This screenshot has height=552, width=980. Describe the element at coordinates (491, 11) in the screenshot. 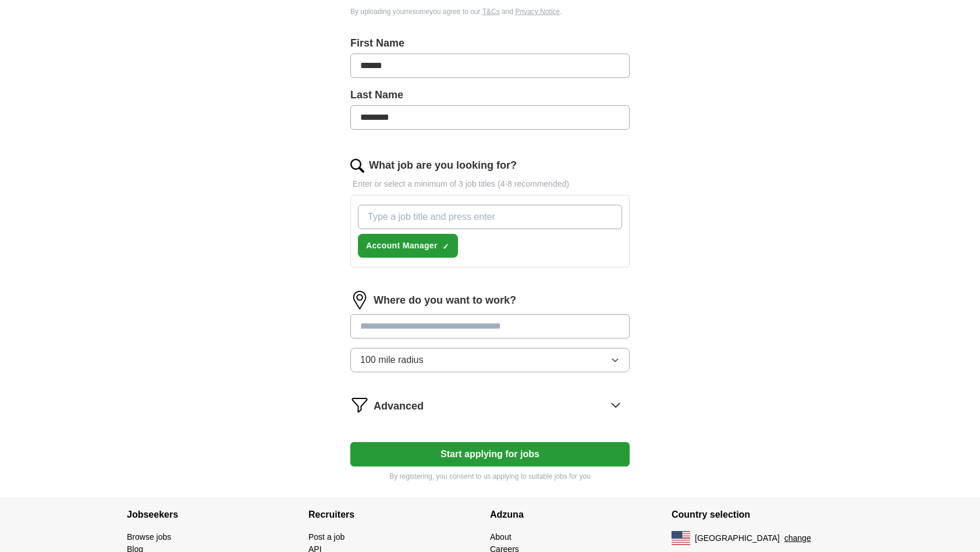

I see `a: T&Cs` at that location.